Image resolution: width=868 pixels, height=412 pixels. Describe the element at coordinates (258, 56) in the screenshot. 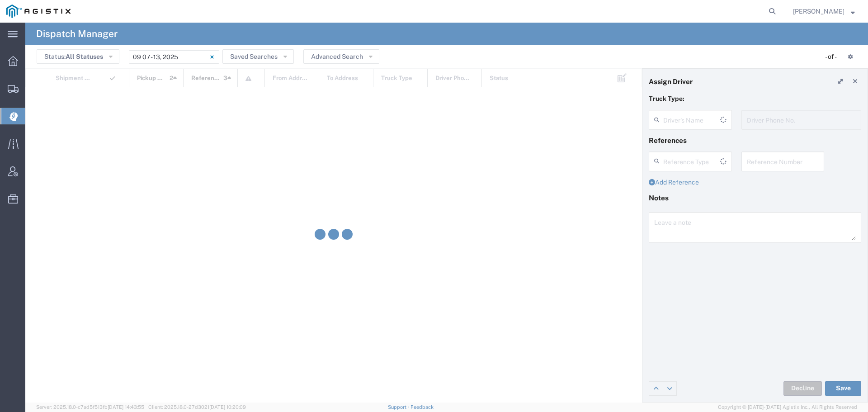

I see `button: Saved Searches` at that location.